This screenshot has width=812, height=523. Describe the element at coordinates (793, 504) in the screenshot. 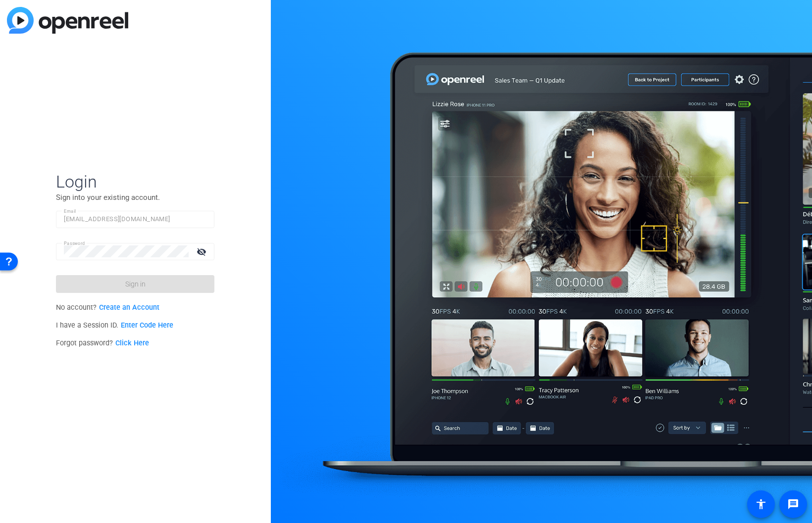

I see `mat-icon: message` at that location.